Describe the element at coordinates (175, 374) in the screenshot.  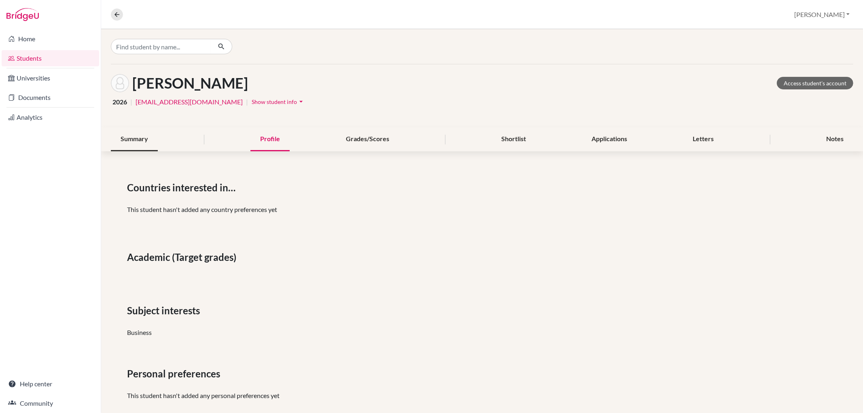
I see `span: Personal preferences` at that location.